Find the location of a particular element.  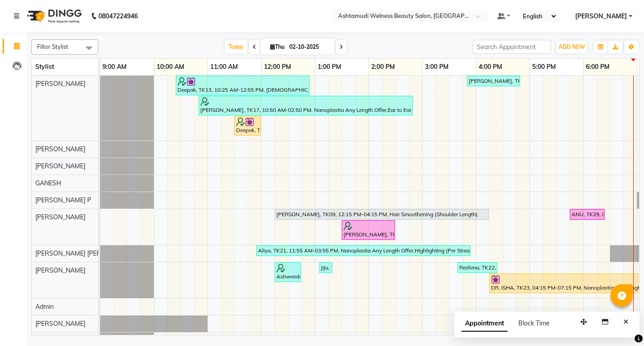

img: logo is located at coordinates (53, 16).